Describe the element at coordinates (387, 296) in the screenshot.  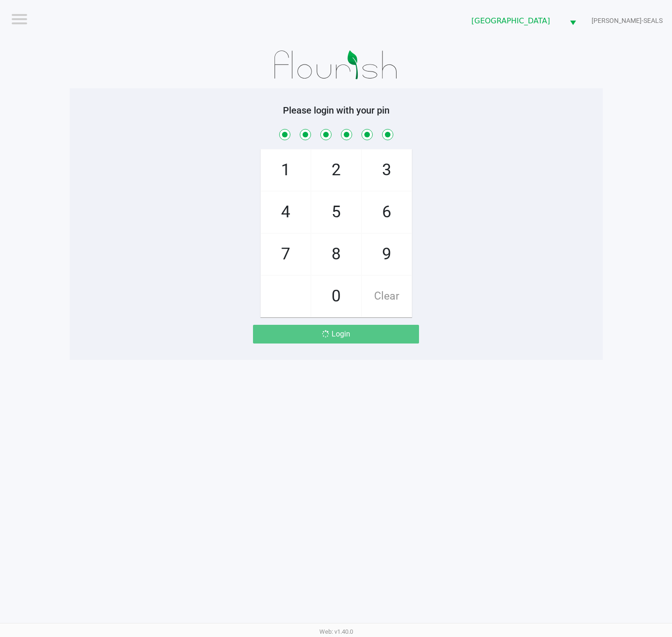
I see `span: Clear` at that location.